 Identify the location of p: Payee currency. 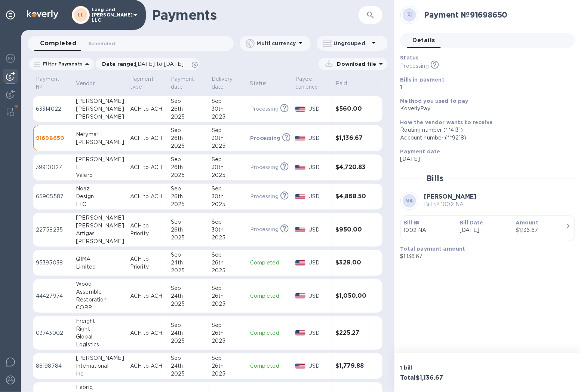
(307, 83).